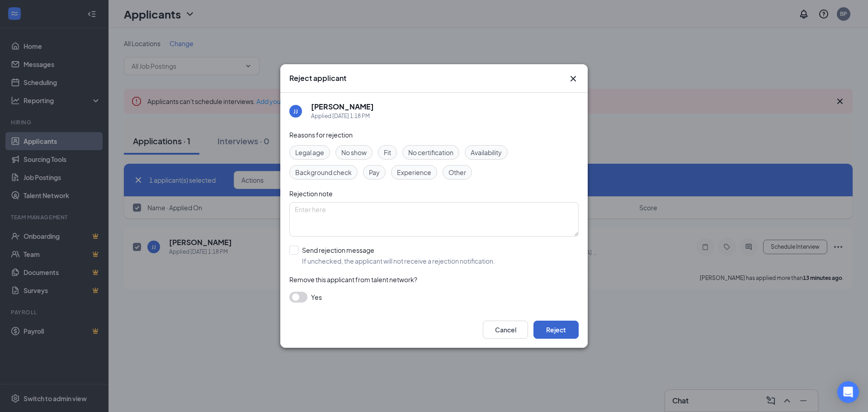 The width and height of the screenshot is (868, 412). Describe the element at coordinates (848, 392) in the screenshot. I see `div: Open Intercom Messenger` at that location.